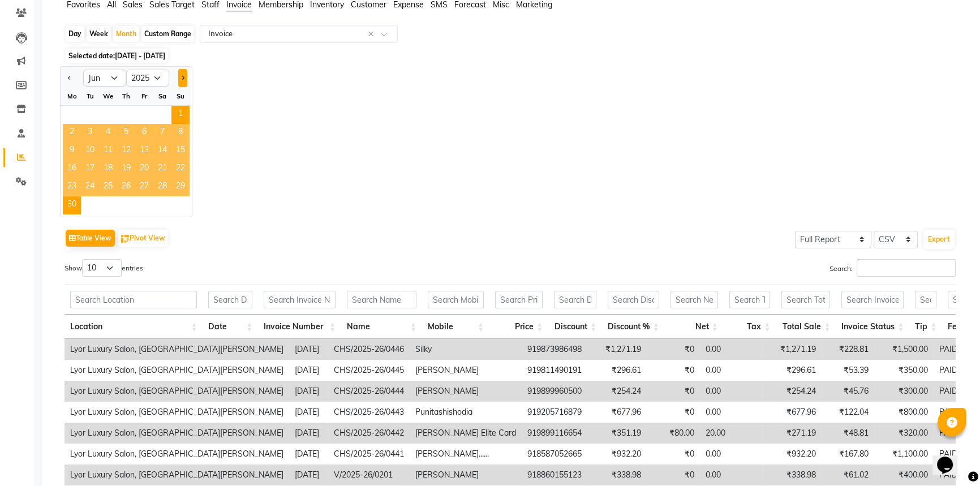 The height and width of the screenshot is (486, 980). What do you see at coordinates (72, 133) in the screenshot?
I see `div: Monday, June 2, 2025` at bounding box center [72, 133].